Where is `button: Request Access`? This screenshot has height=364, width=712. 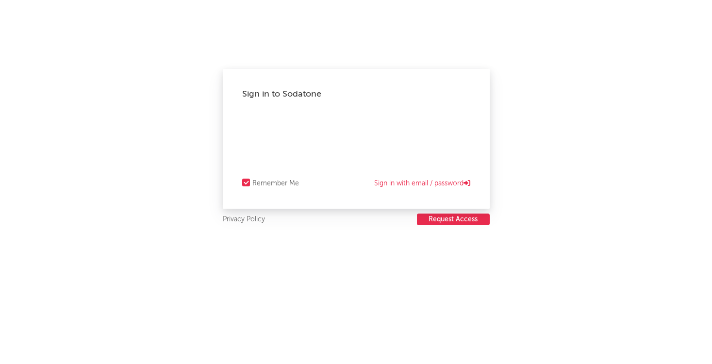
button: Request Access is located at coordinates (453, 219).